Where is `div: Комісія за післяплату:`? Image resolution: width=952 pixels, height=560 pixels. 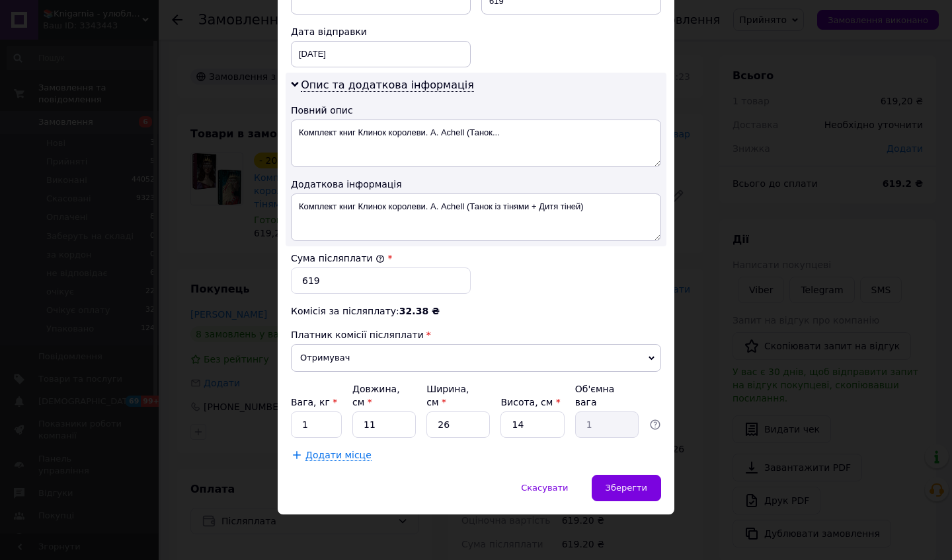
div: Комісія за післяплату: is located at coordinates (476, 311).